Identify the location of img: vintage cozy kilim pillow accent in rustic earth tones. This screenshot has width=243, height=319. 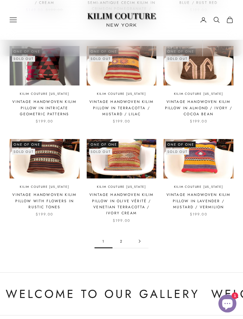
(44, 159).